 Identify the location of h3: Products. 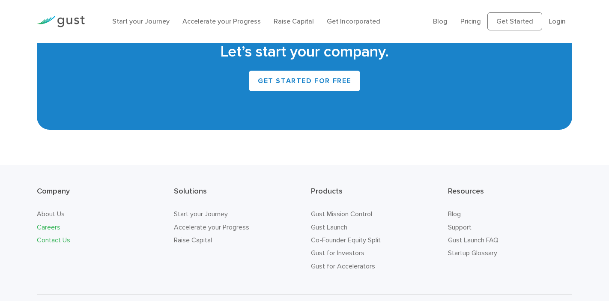
(373, 195).